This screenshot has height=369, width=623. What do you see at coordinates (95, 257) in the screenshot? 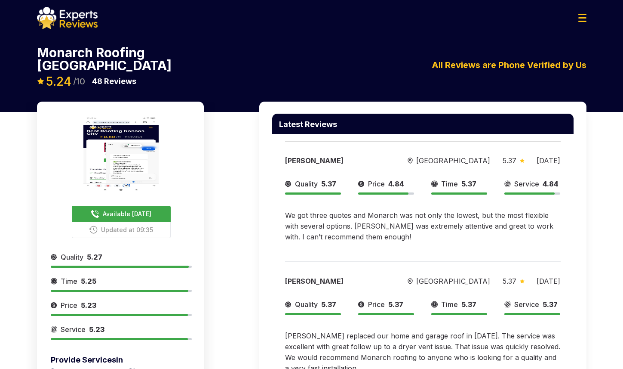
I see `span: 5.27` at bounding box center [95, 257].